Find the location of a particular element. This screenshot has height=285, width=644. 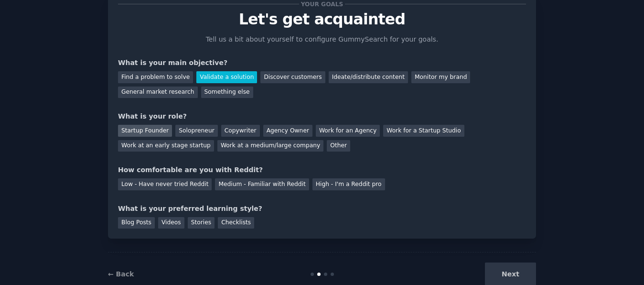

div: Agency Owner is located at coordinates (287, 130).